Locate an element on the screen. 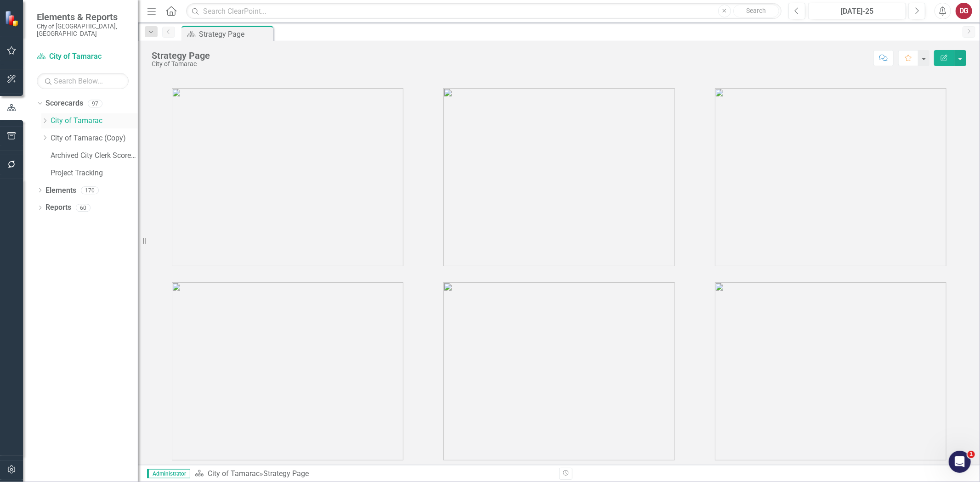  div: City of Tamarac is located at coordinates (181, 64).